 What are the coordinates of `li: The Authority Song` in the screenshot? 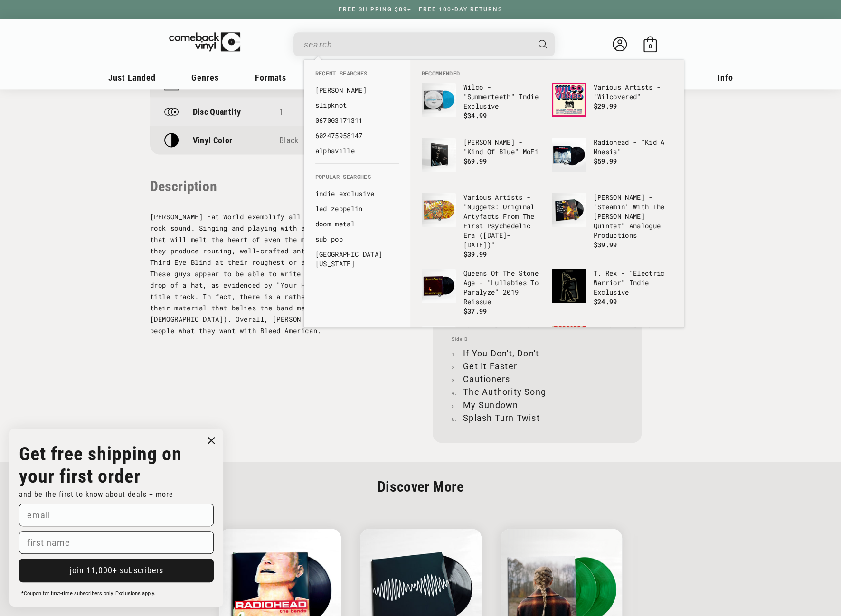 It's located at (537, 392).